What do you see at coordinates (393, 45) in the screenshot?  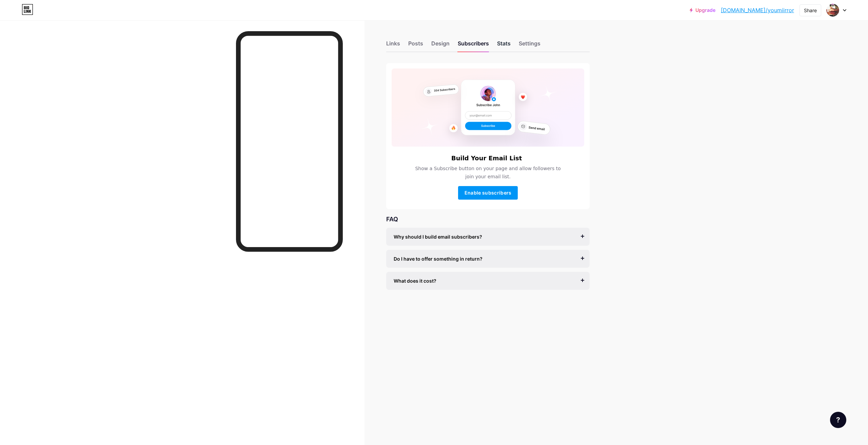 I see `div: Links` at bounding box center [393, 45].